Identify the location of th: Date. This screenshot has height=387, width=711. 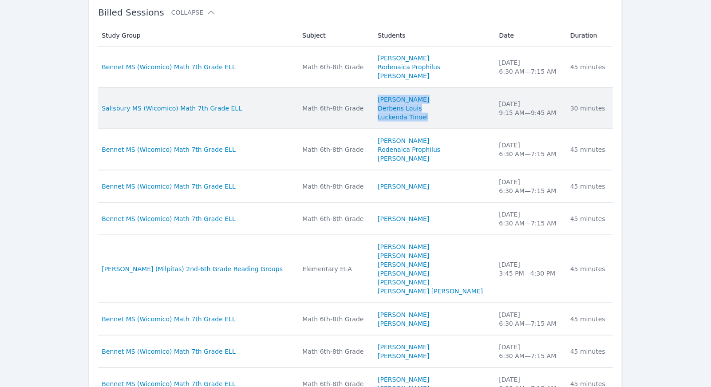
(529, 35).